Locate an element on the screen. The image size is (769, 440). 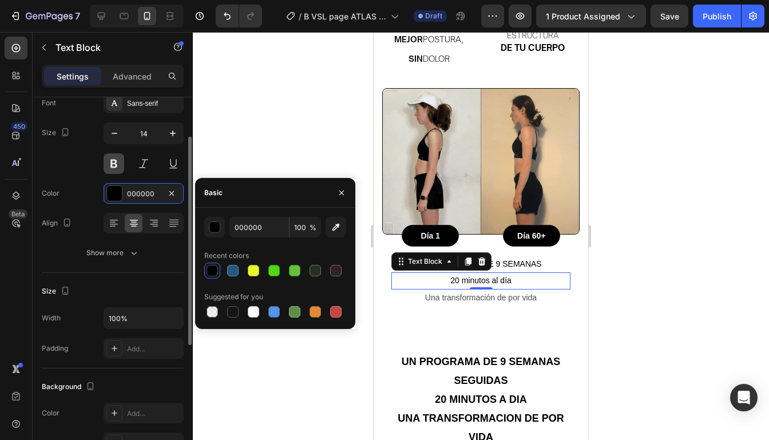
div: Font is located at coordinates (49, 103).